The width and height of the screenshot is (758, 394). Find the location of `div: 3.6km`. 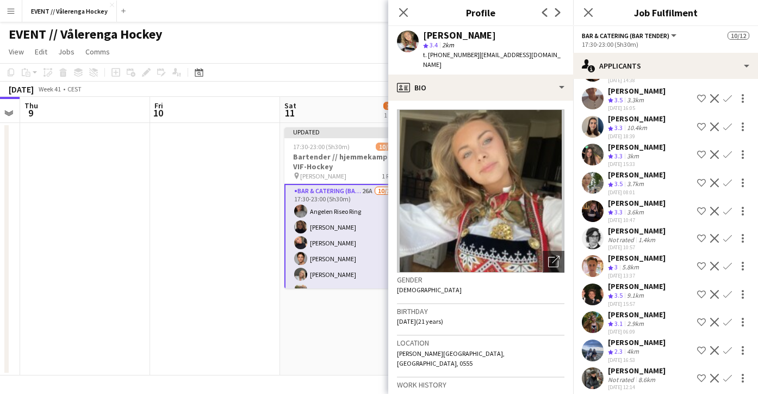

div: 3.6km is located at coordinates (635, 212).